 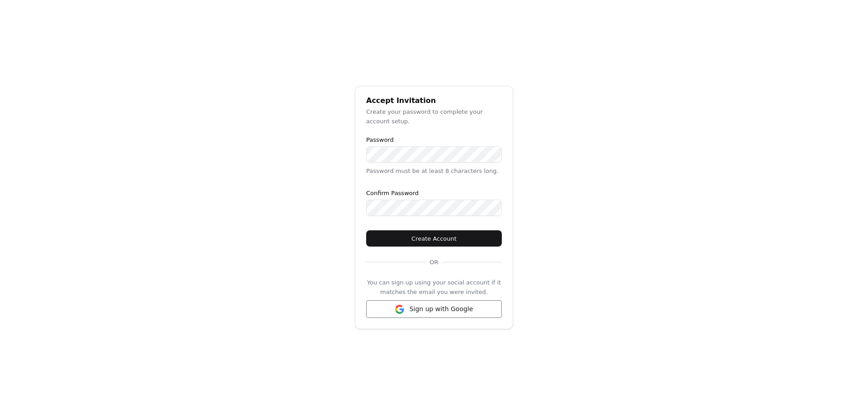 I want to click on p: You can sign up using your social account if it matches the email you were invited., so click(x=434, y=287).